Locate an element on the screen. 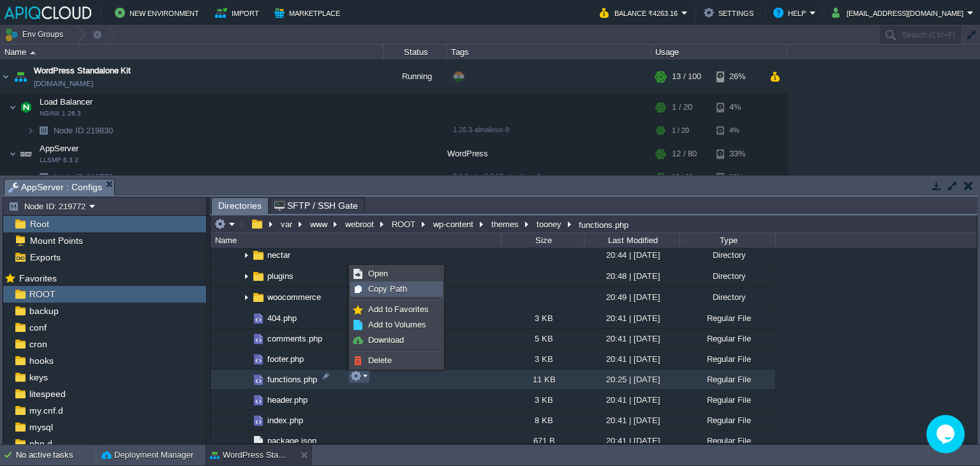  span: header.php is located at coordinates (287, 399).